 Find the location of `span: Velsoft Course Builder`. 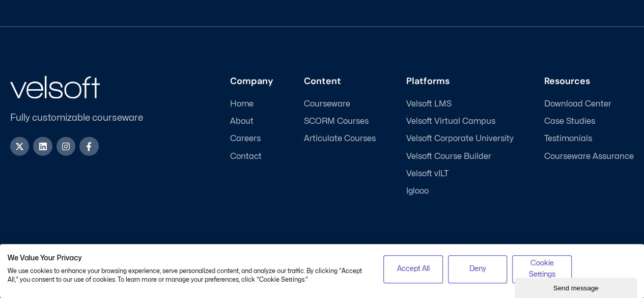

span: Velsoft Course Builder is located at coordinates (449, 156).